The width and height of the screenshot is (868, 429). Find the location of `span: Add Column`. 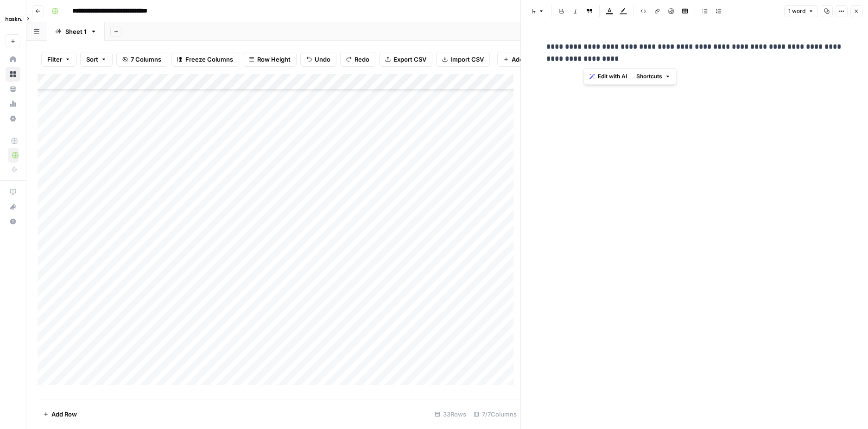

span: Add Column is located at coordinates (529, 59).